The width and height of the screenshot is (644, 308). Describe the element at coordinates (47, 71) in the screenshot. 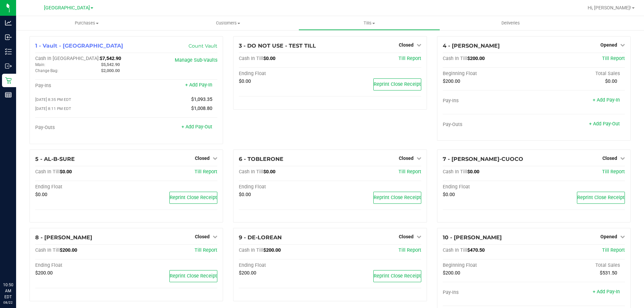

I see `span: Change Bag:` at that location.